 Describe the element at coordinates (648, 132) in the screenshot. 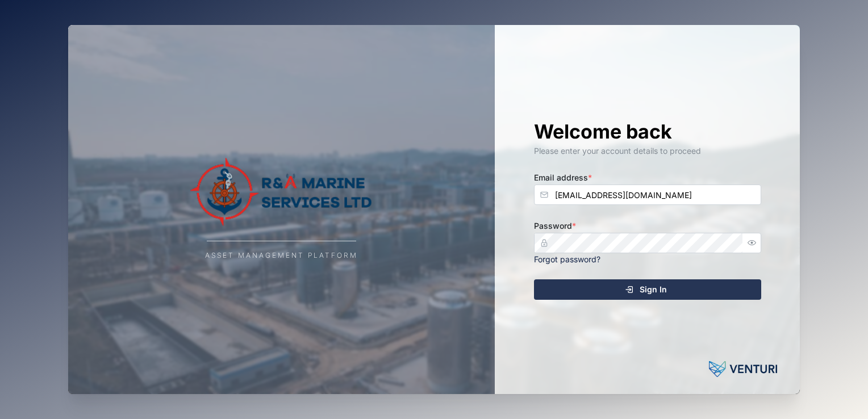

I see `h1: Welcome back` at that location.